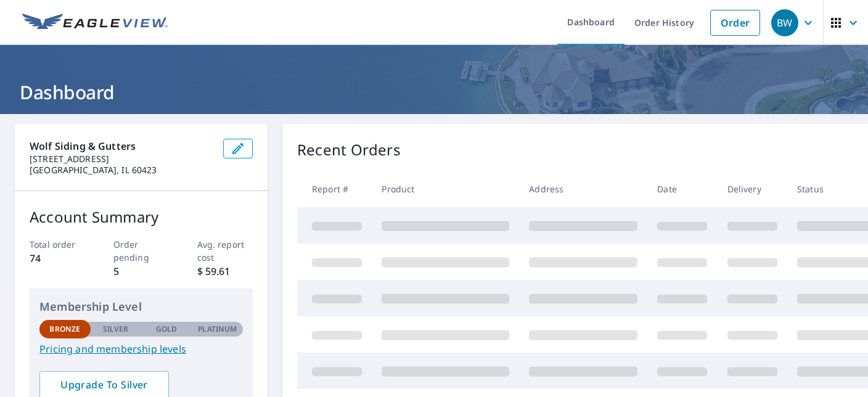  Describe the element at coordinates (141, 251) in the screenshot. I see `p: Order pending` at that location.